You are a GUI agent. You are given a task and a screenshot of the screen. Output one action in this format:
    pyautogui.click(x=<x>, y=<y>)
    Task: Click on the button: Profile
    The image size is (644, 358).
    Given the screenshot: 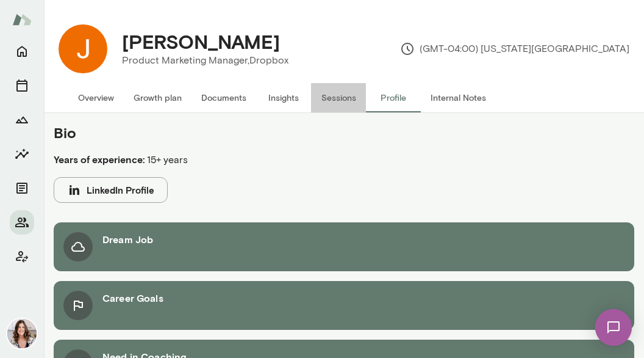 What is the action you would take?
    pyautogui.click(x=393, y=98)
    